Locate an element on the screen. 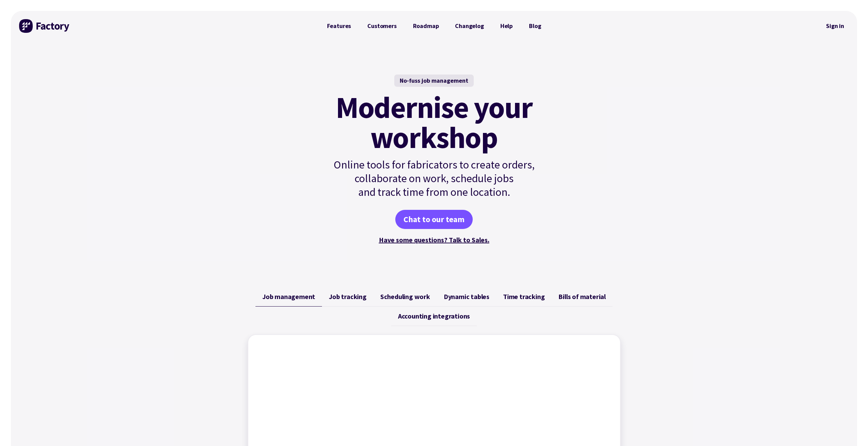 Image resolution: width=868 pixels, height=446 pixels. a: Help is located at coordinates (506, 26).